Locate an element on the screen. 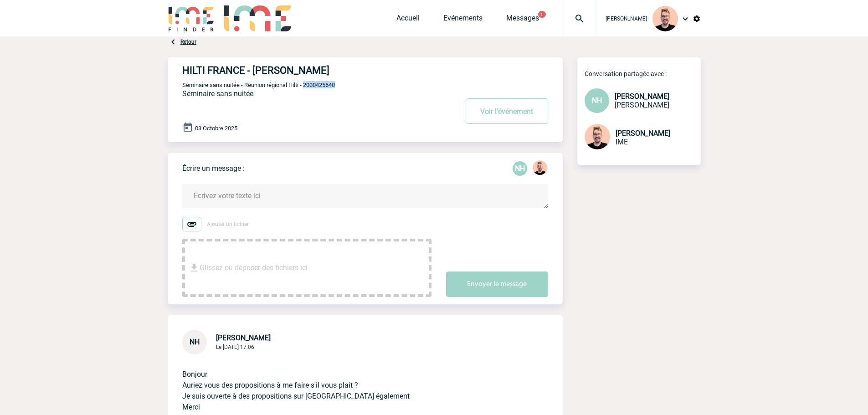 The width and height of the screenshot is (868, 415). div: Norah HADJAL is located at coordinates (520, 169).